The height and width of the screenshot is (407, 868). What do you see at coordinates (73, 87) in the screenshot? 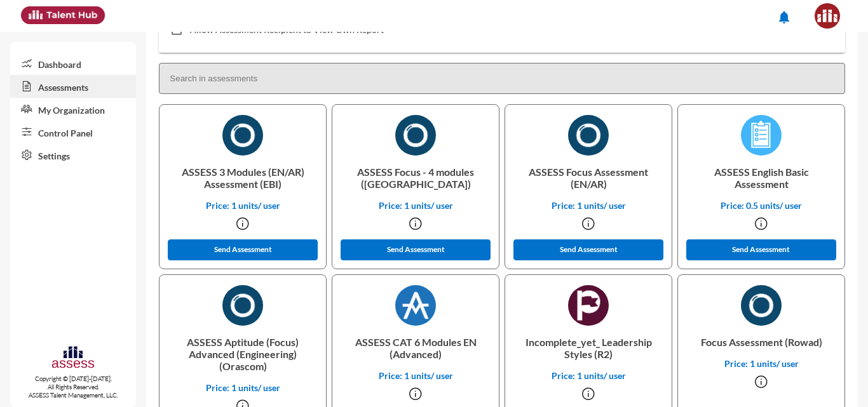
I see `a: Assessments` at bounding box center [73, 87].